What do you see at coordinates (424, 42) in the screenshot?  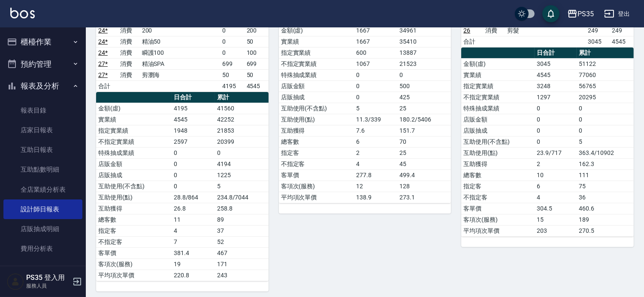 I see `td: 35410` at bounding box center [424, 42].